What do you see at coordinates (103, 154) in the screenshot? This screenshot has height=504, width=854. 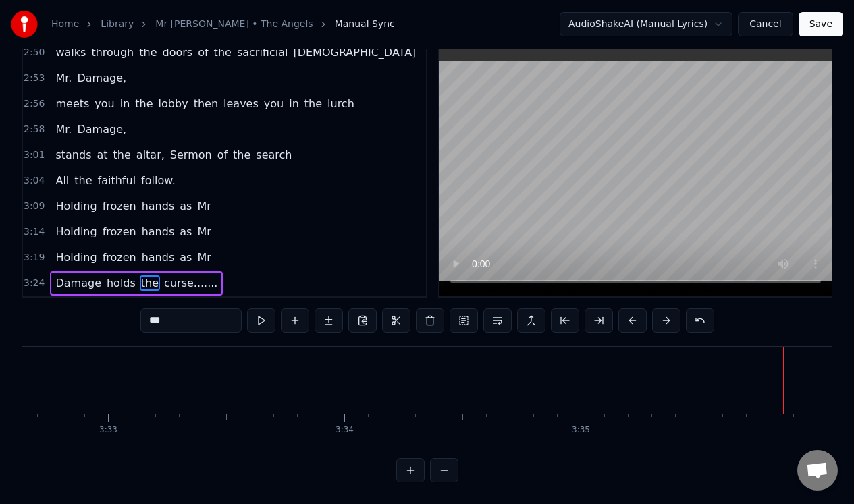 I see `span: at` at bounding box center [103, 154].